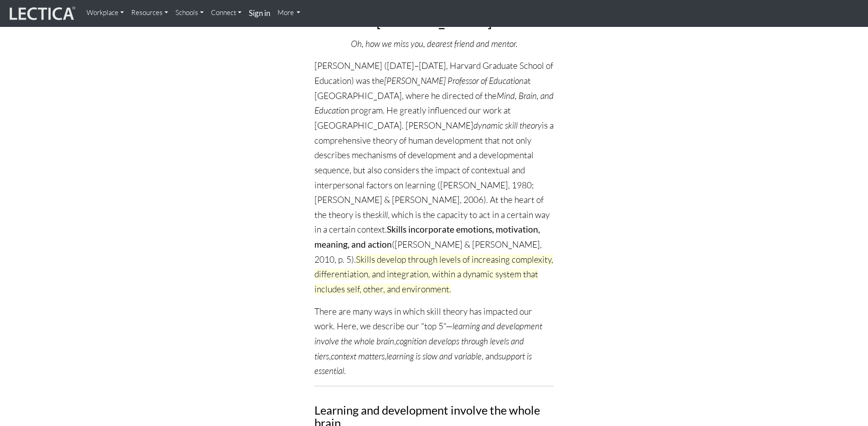 The width and height of the screenshot is (868, 426). I want to click on a: Workplace, so click(105, 13).